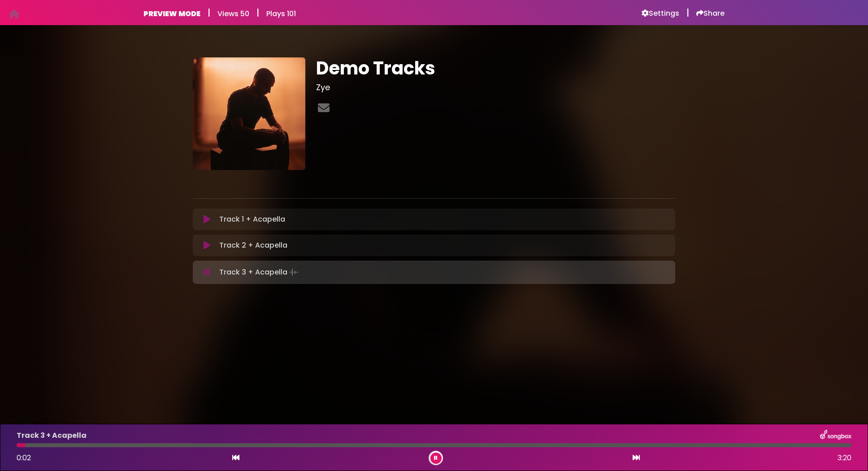  What do you see at coordinates (661, 14) in the screenshot?
I see `h6: Settings` at bounding box center [661, 14].